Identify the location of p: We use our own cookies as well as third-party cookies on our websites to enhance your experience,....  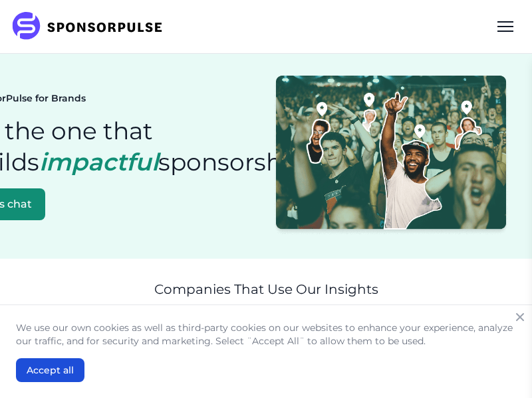
(266, 335).